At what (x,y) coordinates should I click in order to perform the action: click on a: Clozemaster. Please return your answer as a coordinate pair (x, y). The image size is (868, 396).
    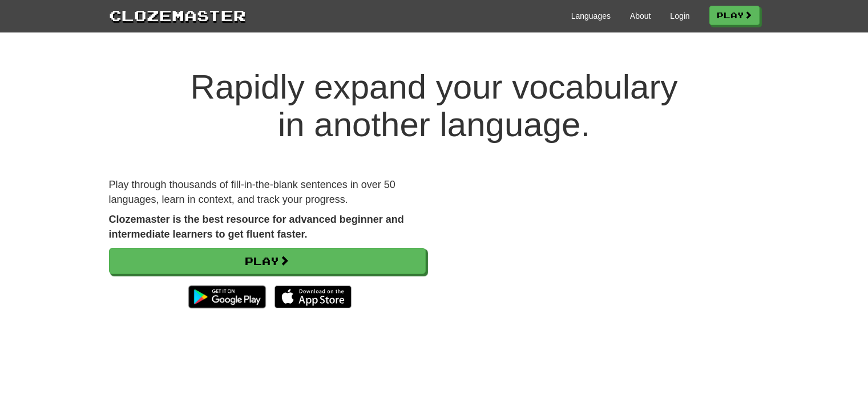
    Looking at the image, I should click on (177, 15).